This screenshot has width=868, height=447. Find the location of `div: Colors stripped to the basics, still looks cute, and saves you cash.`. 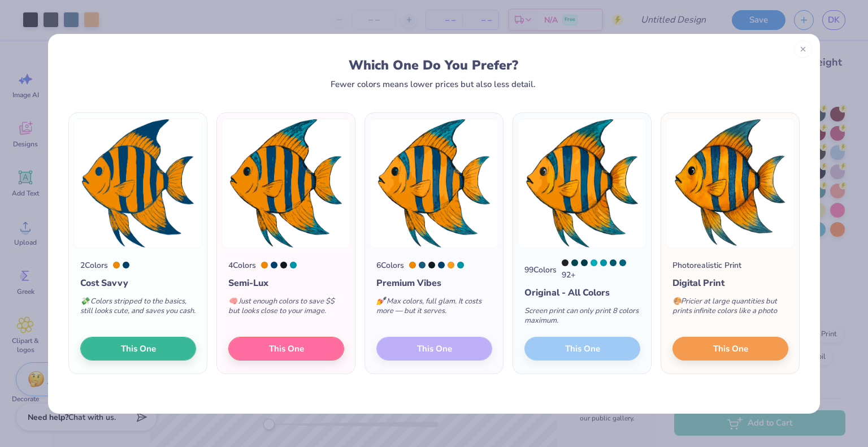

div: Colors stripped to the basics, still looks cute, and saves you cash. is located at coordinates (138, 309).